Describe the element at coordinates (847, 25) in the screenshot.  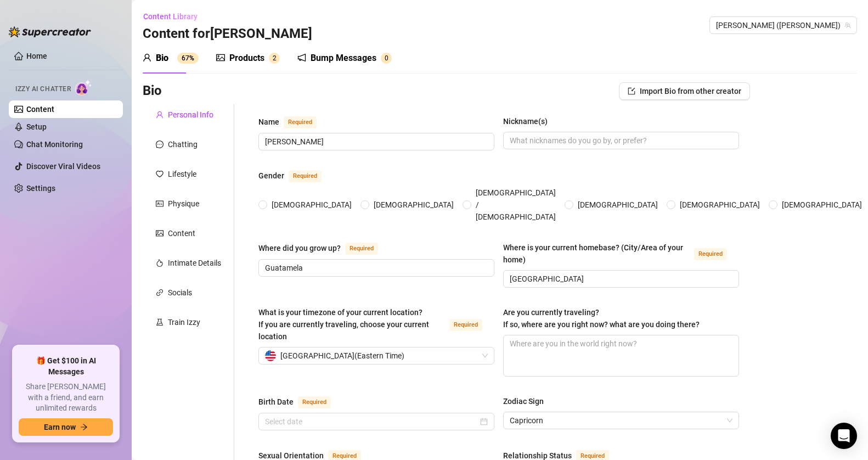
I see `span: team` at that location.